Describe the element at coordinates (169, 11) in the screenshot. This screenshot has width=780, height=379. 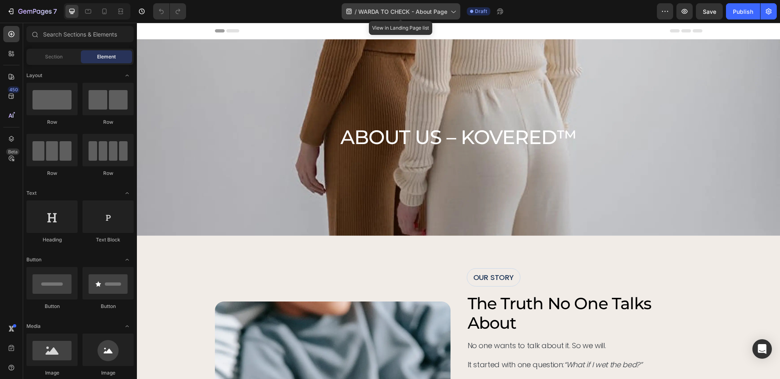
I see `div: Undo/Redo` at that location.